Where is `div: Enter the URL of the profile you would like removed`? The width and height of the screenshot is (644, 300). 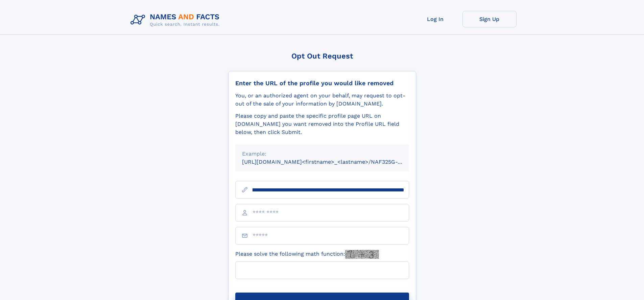 div: Enter the URL of the profile you would like removed is located at coordinates (322, 83).